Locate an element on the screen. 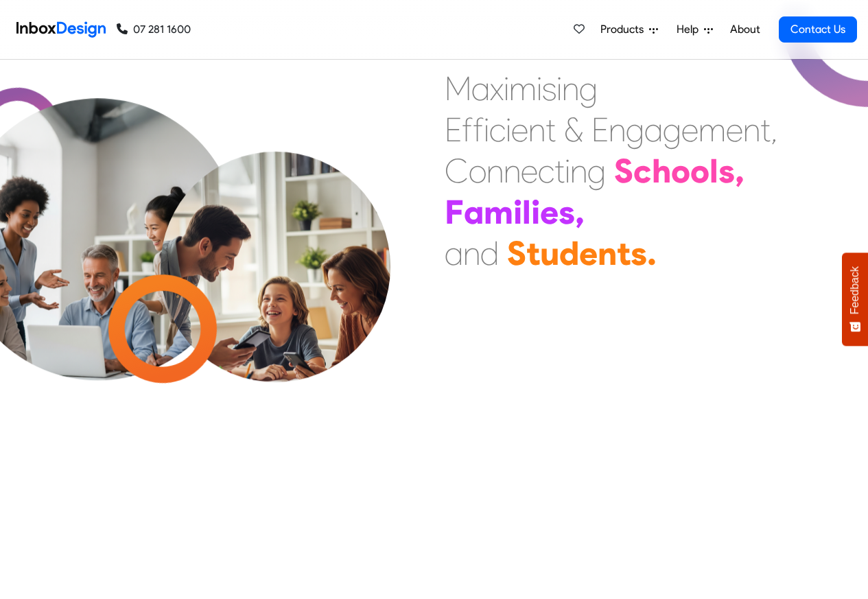  a: Products is located at coordinates (629, 29).